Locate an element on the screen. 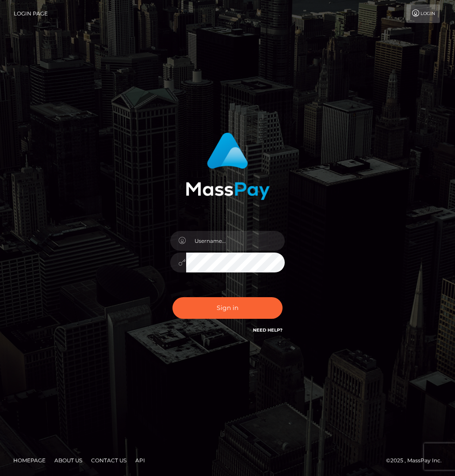  img: MassPay Login is located at coordinates (228, 166).